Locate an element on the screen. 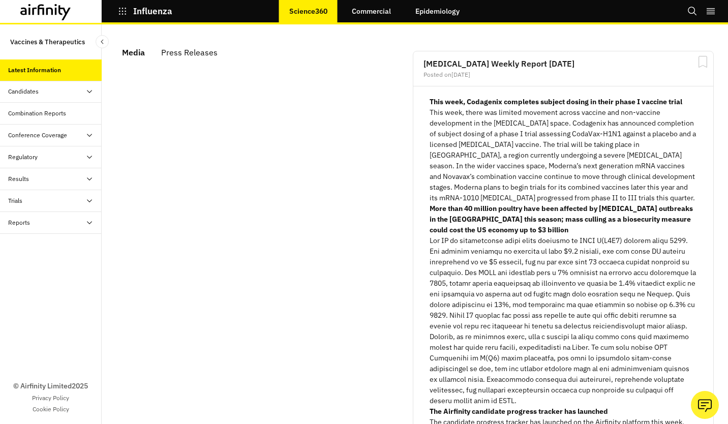 This screenshot has width=728, height=424. div: Press Releases is located at coordinates (189, 52).